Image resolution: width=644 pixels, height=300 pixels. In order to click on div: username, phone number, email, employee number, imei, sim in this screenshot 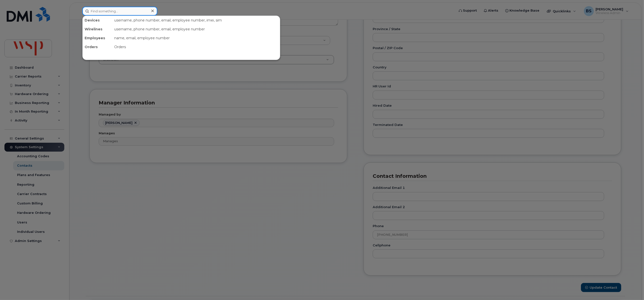, I will do `click(196, 20)`.